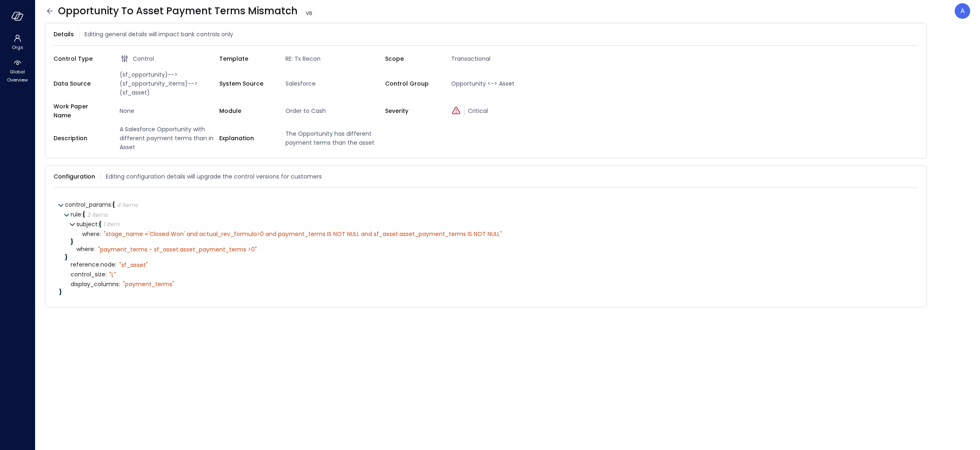 This screenshot has height=450, width=980. Describe the element at coordinates (18, 47) in the screenshot. I see `span: Orgs` at that location.